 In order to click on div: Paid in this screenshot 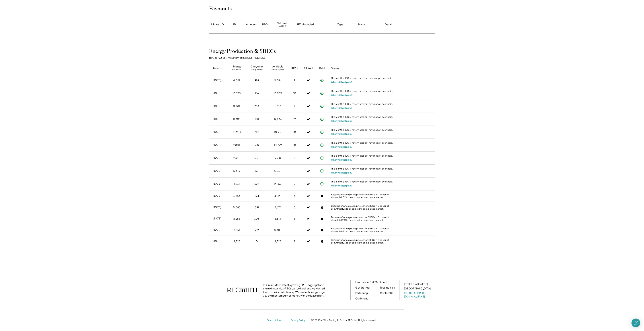, I will do `click(322, 68)`.